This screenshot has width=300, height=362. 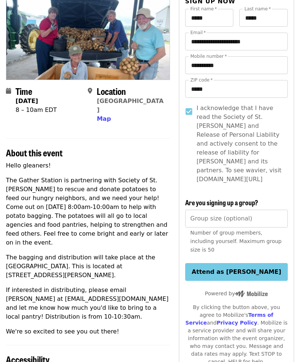 What do you see at coordinates (34, 152) in the screenshot?
I see `span: About this event` at bounding box center [34, 152].